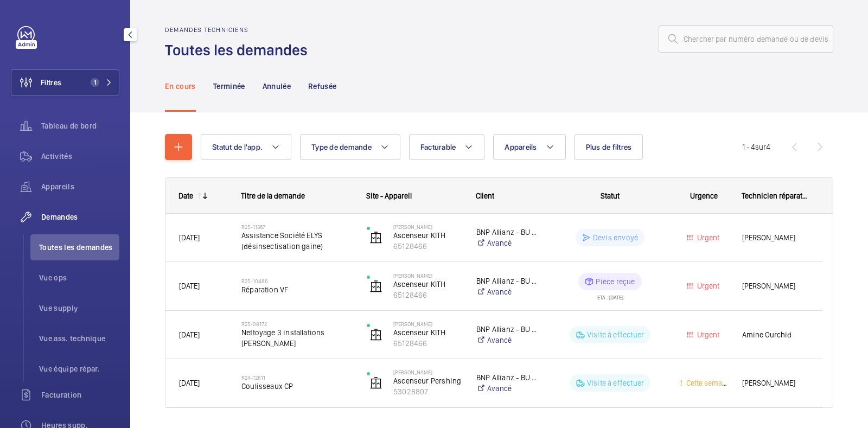 The height and width of the screenshot is (428, 868). What do you see at coordinates (389, 196) in the screenshot?
I see `span: Site - Appareil` at bounding box center [389, 196].